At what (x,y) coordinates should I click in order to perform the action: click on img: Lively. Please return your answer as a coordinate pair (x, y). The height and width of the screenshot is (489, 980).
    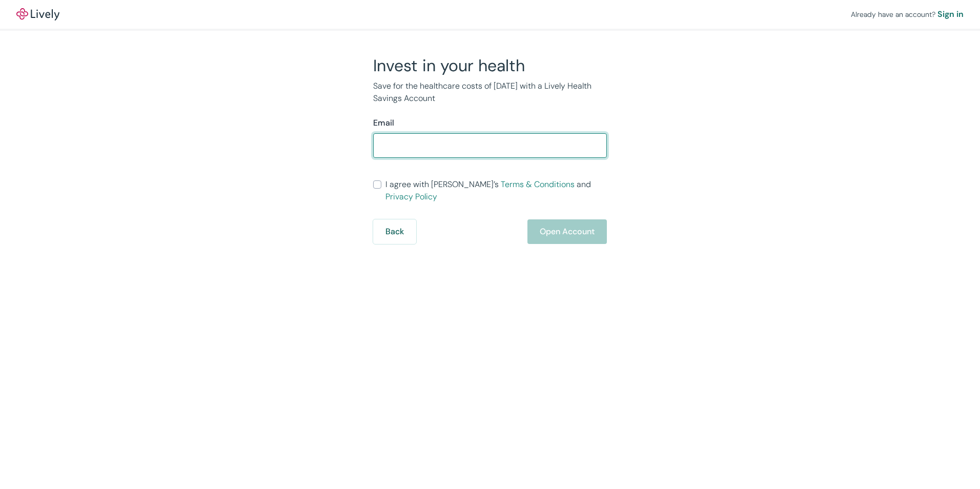
    Looking at the image, I should click on (38, 15).